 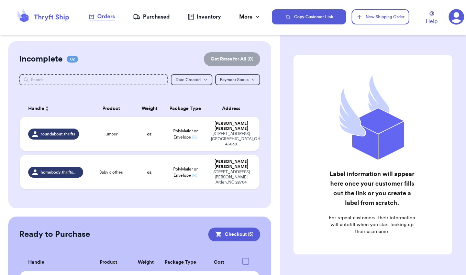 I want to click on h2: Label information will appear here once your customer fills out the link or you create a label fr..., so click(x=372, y=188).